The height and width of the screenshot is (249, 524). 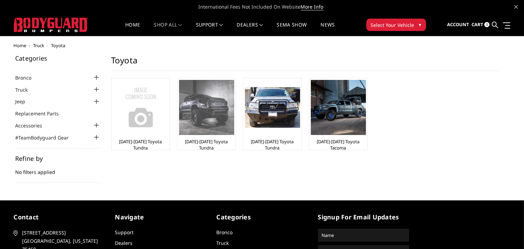 I want to click on a: Jeep, so click(x=24, y=101).